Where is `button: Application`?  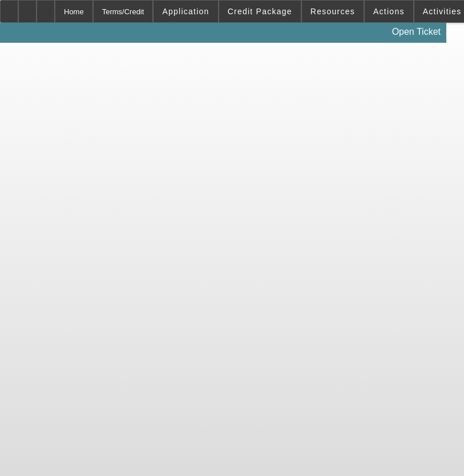 button: Application is located at coordinates (185, 12).